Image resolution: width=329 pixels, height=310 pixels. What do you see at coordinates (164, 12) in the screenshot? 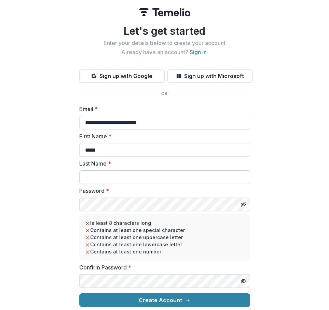
I see `img: Temelio` at bounding box center [164, 12].